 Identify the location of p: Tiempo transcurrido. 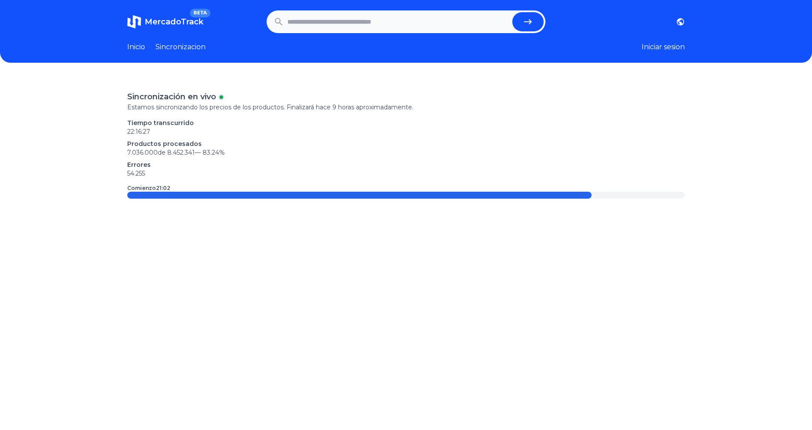
(406, 123).